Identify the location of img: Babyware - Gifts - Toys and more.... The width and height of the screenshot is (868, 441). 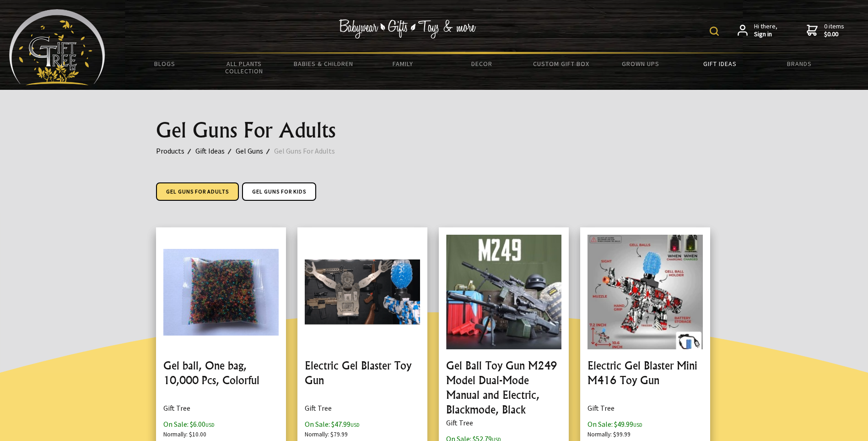
(57, 48).